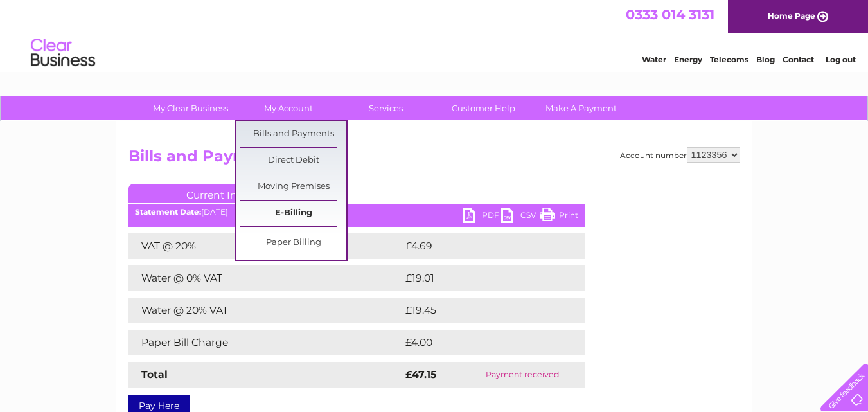 The width and height of the screenshot is (868, 412). Describe the element at coordinates (266, 246) in the screenshot. I see `td: VAT @ 20%` at that location.